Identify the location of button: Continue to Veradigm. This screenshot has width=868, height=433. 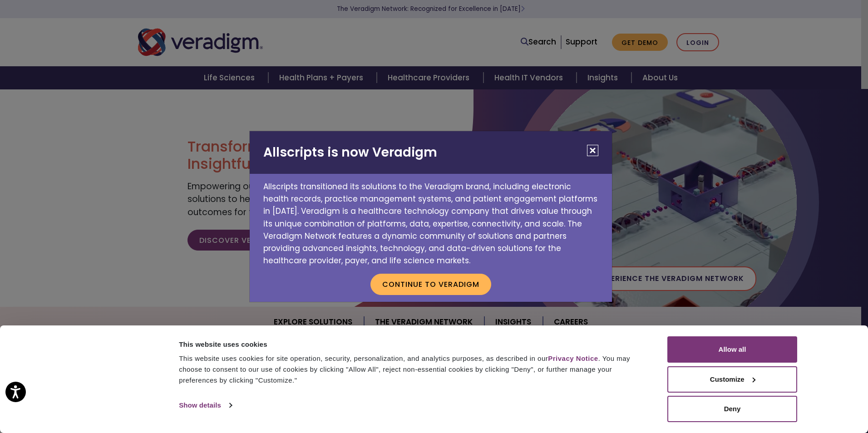
(431, 284).